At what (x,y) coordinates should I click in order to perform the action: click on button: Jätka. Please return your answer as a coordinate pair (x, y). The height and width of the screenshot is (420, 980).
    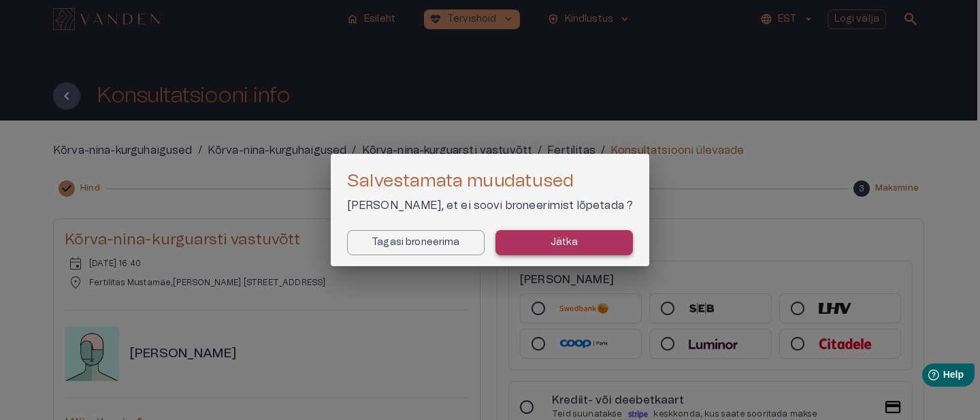
    Looking at the image, I should click on (564, 243).